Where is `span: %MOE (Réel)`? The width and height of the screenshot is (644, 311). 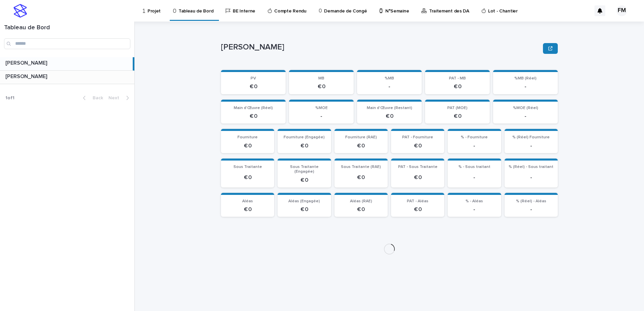 span: %MOE (Réel) is located at coordinates (526, 108).